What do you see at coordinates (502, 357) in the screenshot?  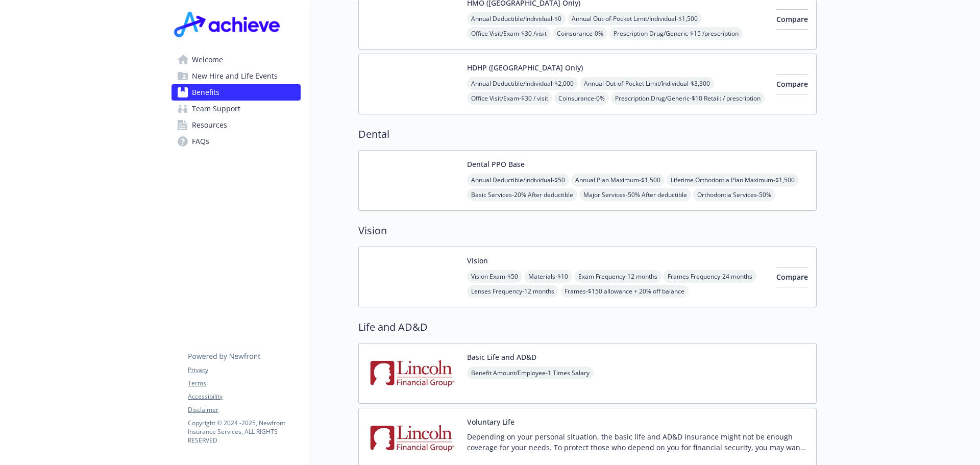 I see `button: Basic Life and AD&D` at bounding box center [502, 357].